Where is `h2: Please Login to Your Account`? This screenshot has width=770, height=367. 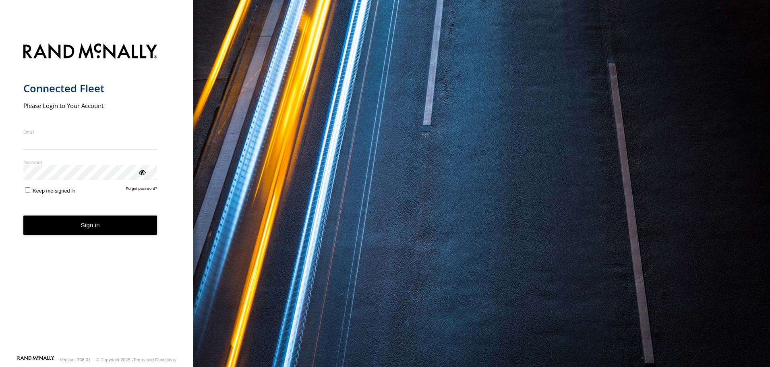
h2: Please Login to Your Account is located at coordinates (90, 106).